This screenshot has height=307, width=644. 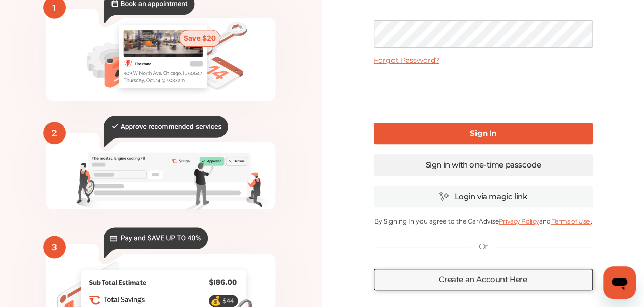 I want to click on a: Sign In, so click(x=483, y=133).